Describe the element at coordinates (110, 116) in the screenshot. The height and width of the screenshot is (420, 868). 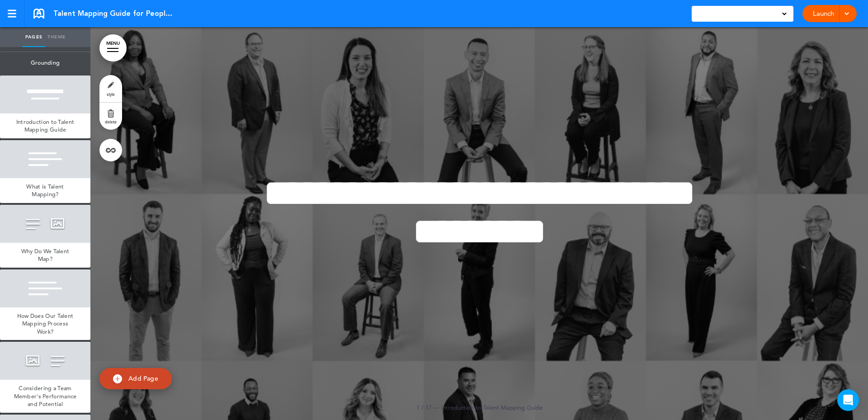
I see `a: delete` at that location.